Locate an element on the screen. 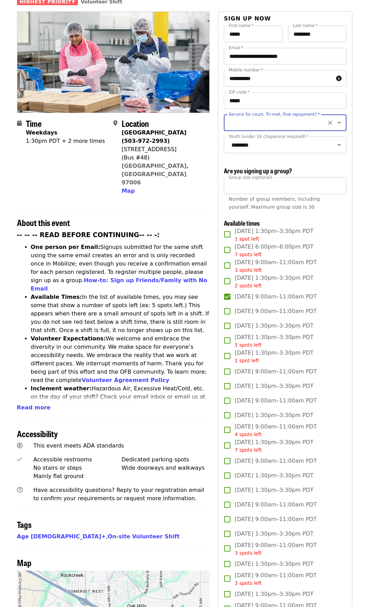 Image resolution: width=369 pixels, height=607 pixels. span: Group size (optional) is located at coordinates (250, 177).